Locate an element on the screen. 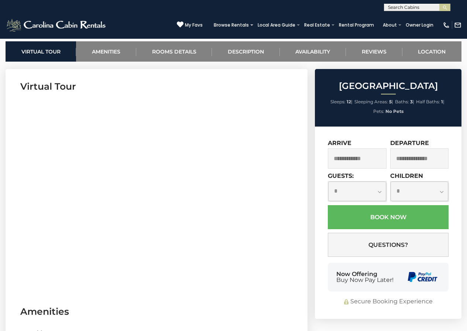 The height and width of the screenshot is (331, 467). img: White-1-2.png is located at coordinates (57, 25).